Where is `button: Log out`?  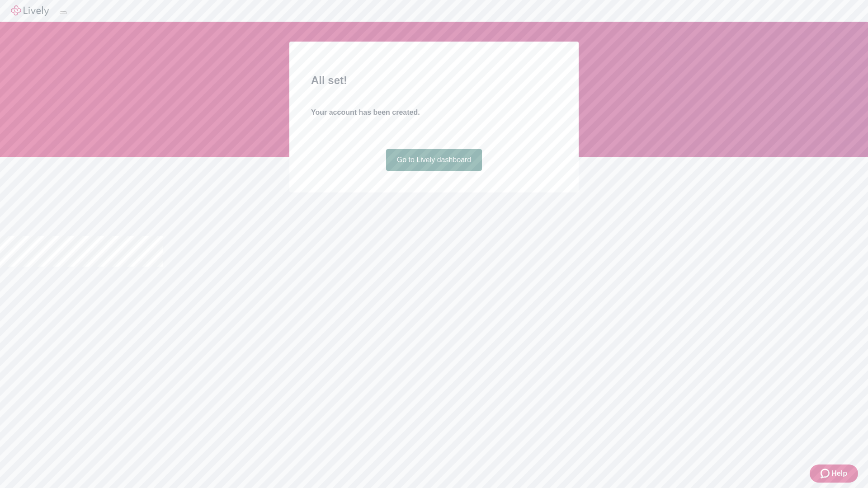
button: Log out is located at coordinates (64, 13).